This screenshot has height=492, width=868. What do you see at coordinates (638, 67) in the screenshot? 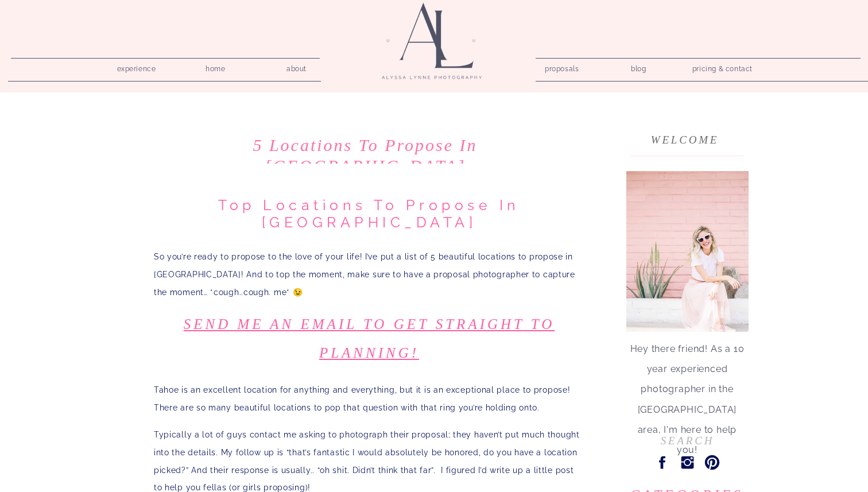
I see `nav: blog` at bounding box center [638, 67].